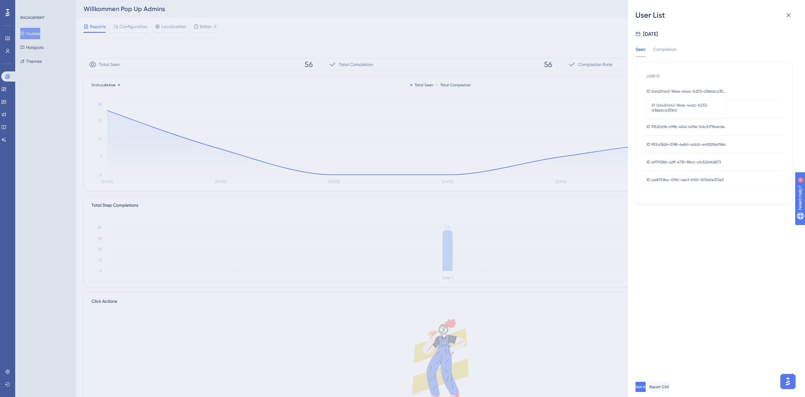  Describe the element at coordinates (27, 5) in the screenshot. I see `span: Need Help?` at that location.